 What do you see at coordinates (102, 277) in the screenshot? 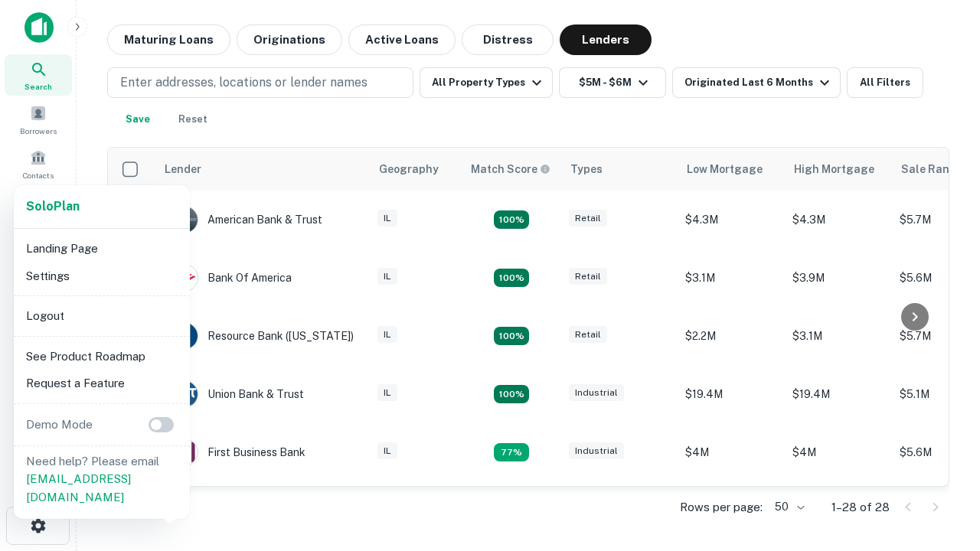
I see `li: Settings` at bounding box center [102, 277].